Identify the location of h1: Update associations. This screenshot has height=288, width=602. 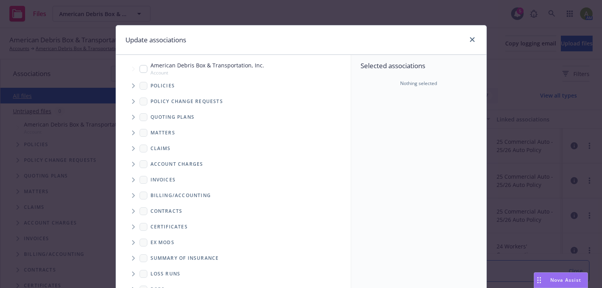
(156, 40).